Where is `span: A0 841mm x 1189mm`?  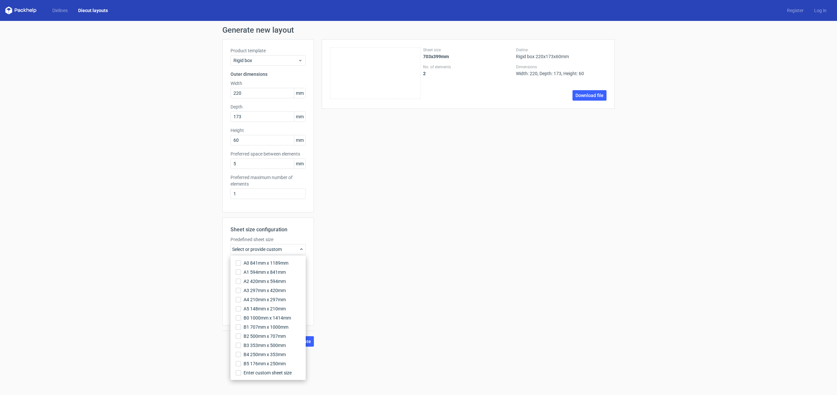
span: A0 841mm x 1189mm is located at coordinates (266, 263).